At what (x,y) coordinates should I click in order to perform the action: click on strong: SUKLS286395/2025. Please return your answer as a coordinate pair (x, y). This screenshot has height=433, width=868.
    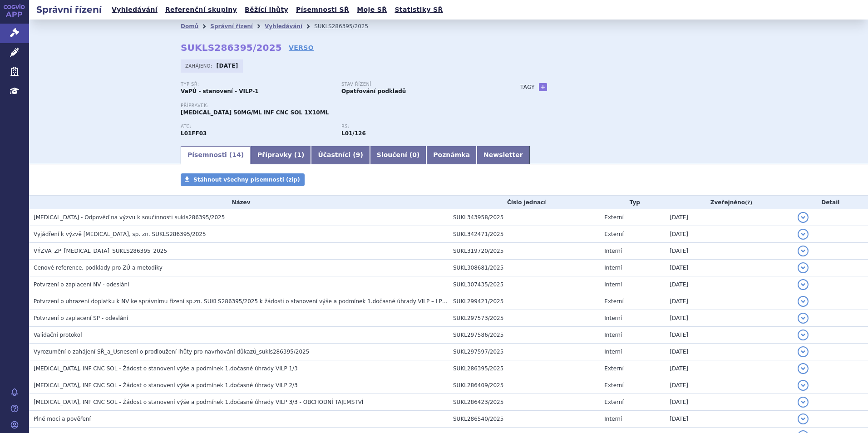
    Looking at the image, I should click on (231, 48).